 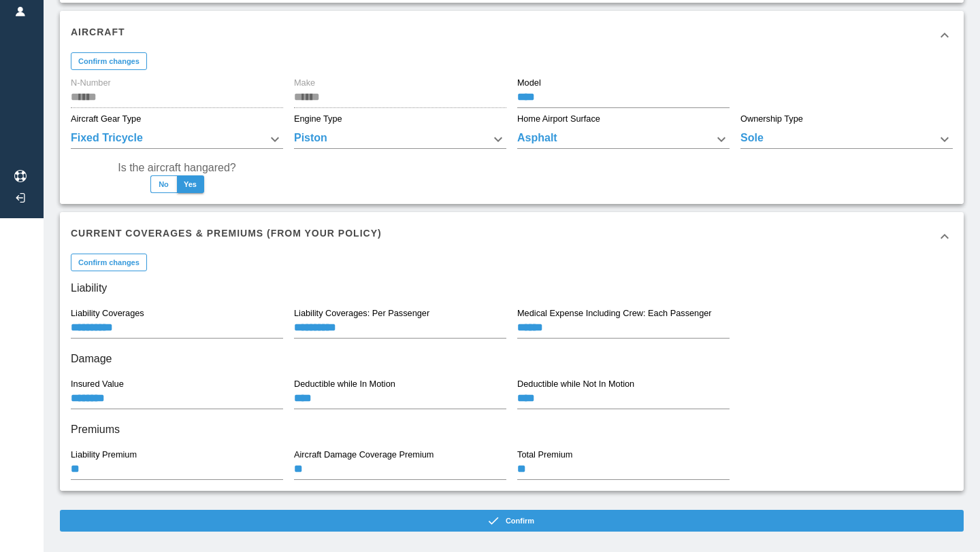 I want to click on label: Liability Coverages, so click(x=107, y=313).